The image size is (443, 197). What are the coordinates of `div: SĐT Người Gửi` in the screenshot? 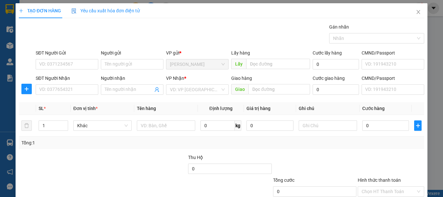 It's located at (67, 53).